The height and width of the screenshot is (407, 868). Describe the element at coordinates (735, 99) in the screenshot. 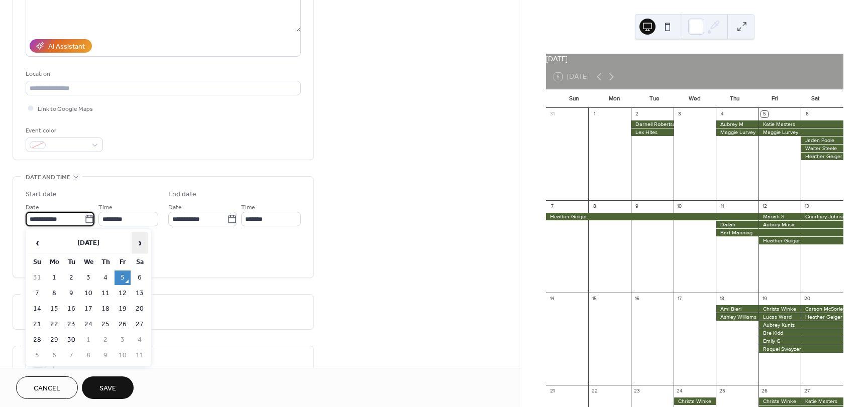

I see `div: Thu` at that location.